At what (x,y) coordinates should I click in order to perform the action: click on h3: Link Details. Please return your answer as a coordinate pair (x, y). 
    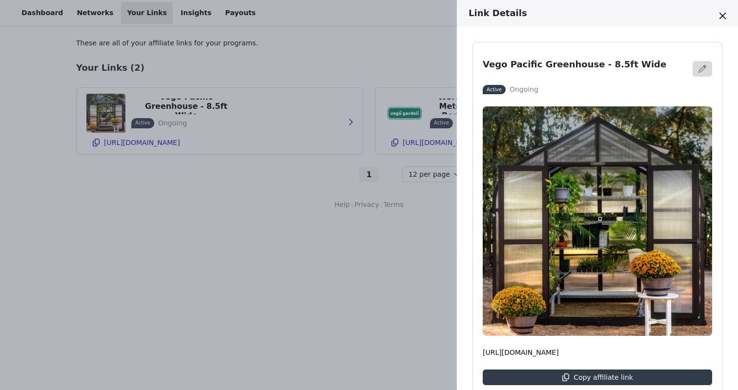
    Looking at the image, I should click on (591, 13).